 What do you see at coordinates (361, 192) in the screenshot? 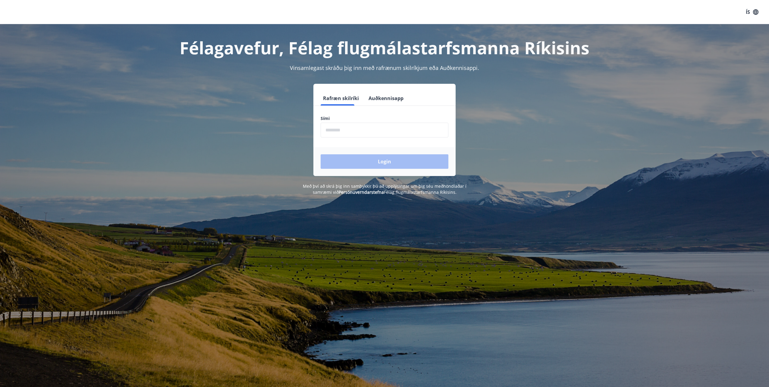
I see `a: Persónuverndarstefna` at bounding box center [361, 192].